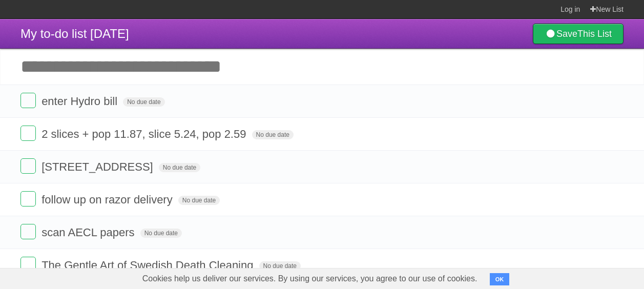 The image size is (644, 289). What do you see at coordinates (578, 34) in the screenshot?
I see `a: SaveThis List` at bounding box center [578, 34].